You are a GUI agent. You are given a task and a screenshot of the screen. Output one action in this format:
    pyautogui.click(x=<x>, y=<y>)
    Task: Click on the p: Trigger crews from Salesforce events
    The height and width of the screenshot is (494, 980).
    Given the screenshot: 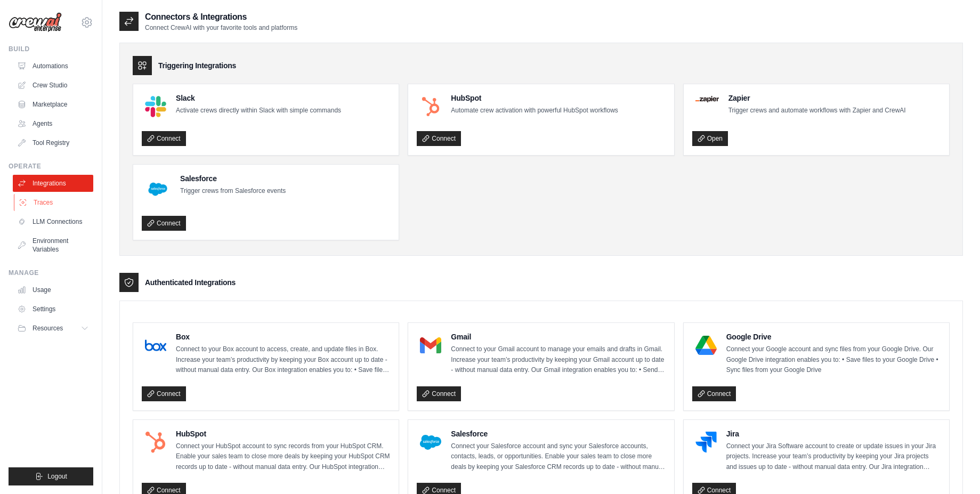 What is the action you would take?
    pyautogui.click(x=233, y=191)
    